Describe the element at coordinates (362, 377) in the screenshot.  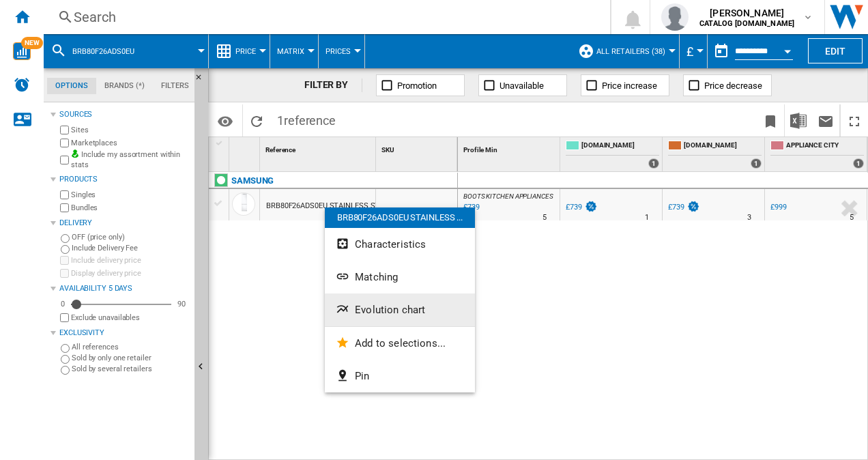
I see `span: Pin` at that location.